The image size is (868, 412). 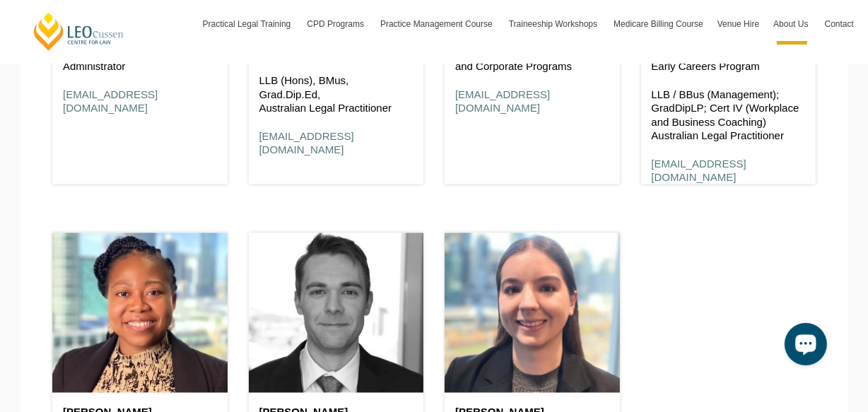 What do you see at coordinates (438, 24) in the screenshot?
I see `a: Practice Management Course` at bounding box center [438, 24].